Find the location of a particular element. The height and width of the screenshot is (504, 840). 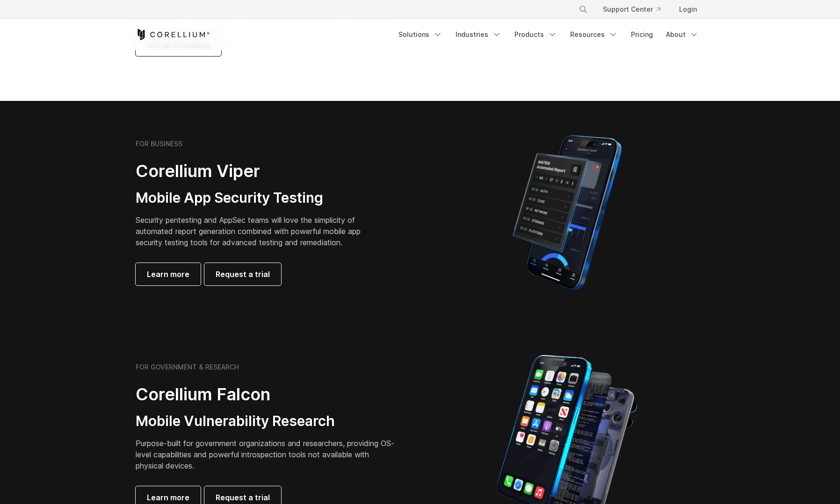

h6: FOR GOVERNMENT & RESEARCH is located at coordinates (187, 367).